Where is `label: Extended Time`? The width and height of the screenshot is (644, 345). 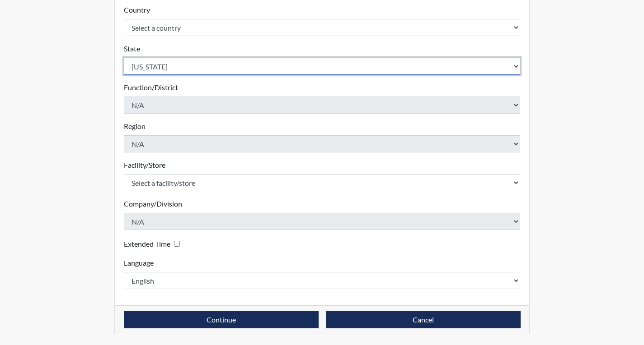 label: Extended Time is located at coordinates (147, 244).